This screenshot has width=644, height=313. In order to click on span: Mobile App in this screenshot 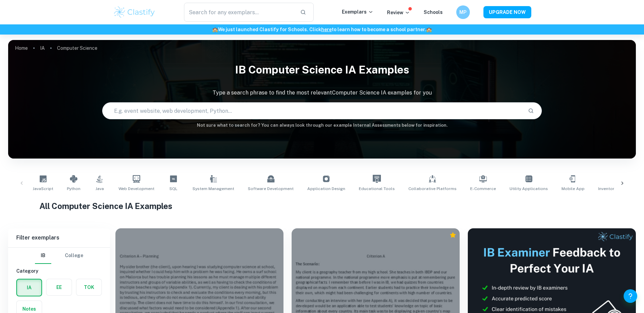, I will do `click(573, 189)`.